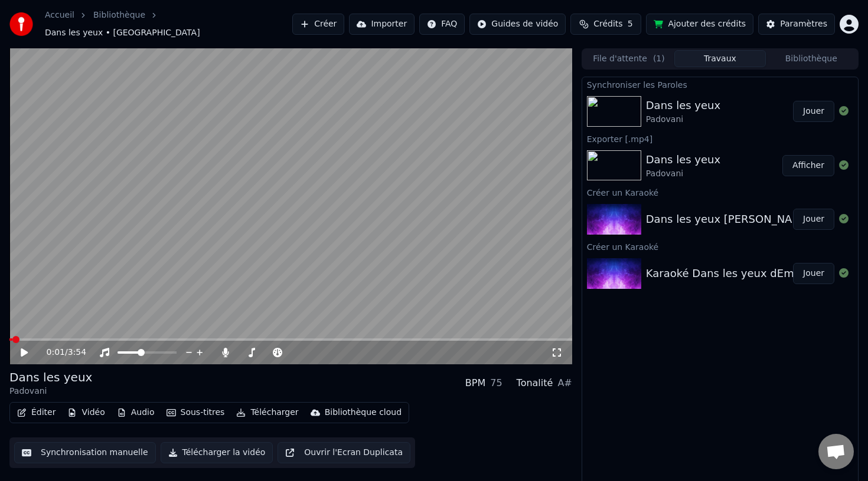 The height and width of the screenshot is (481, 868). I want to click on nav: breadcrumb, so click(168, 24).